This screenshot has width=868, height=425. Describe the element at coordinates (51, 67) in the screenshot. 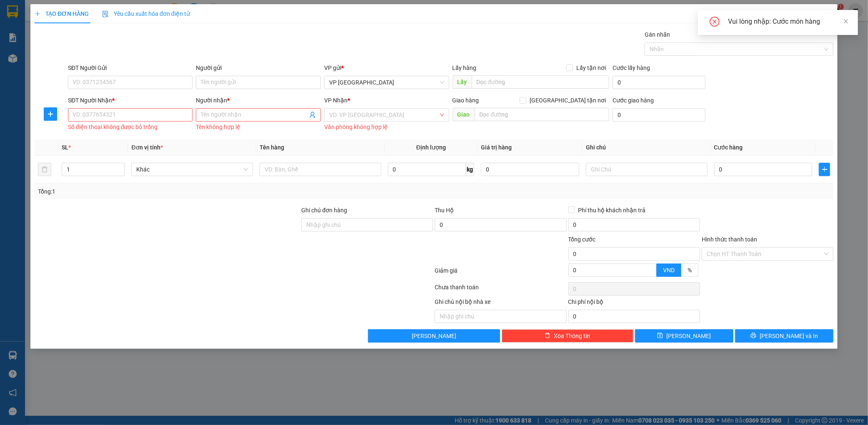

I see `li: In ngày: 10:55 11/08` at that location.